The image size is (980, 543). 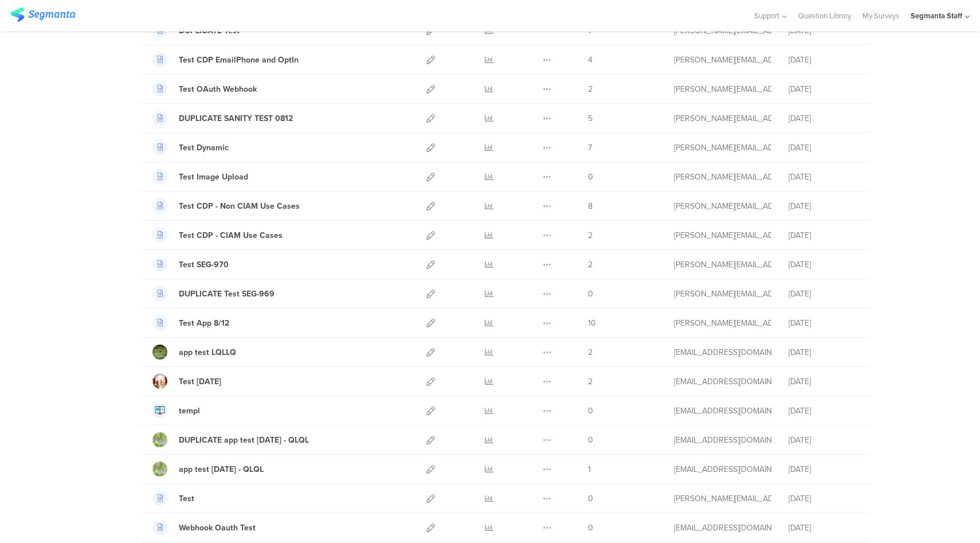 I want to click on span: 7, so click(x=589, y=147).